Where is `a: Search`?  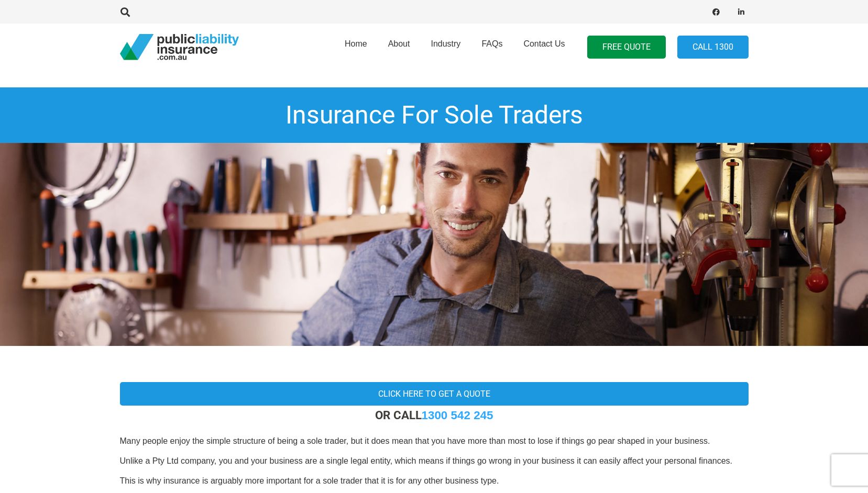
a: Search is located at coordinates (126, 13).